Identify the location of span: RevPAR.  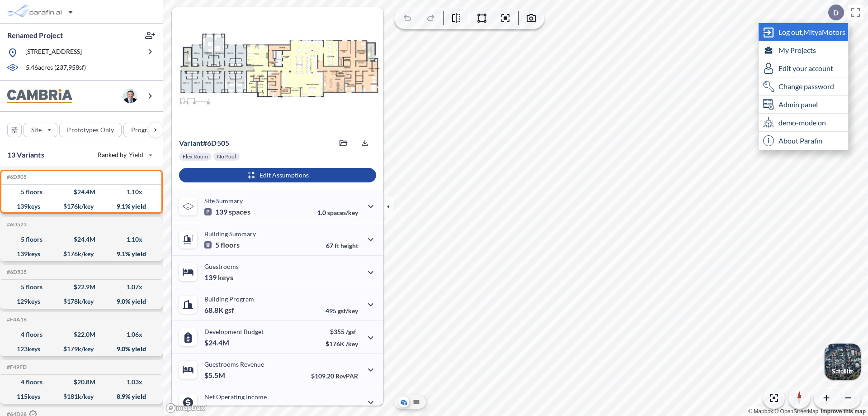
(347, 376).